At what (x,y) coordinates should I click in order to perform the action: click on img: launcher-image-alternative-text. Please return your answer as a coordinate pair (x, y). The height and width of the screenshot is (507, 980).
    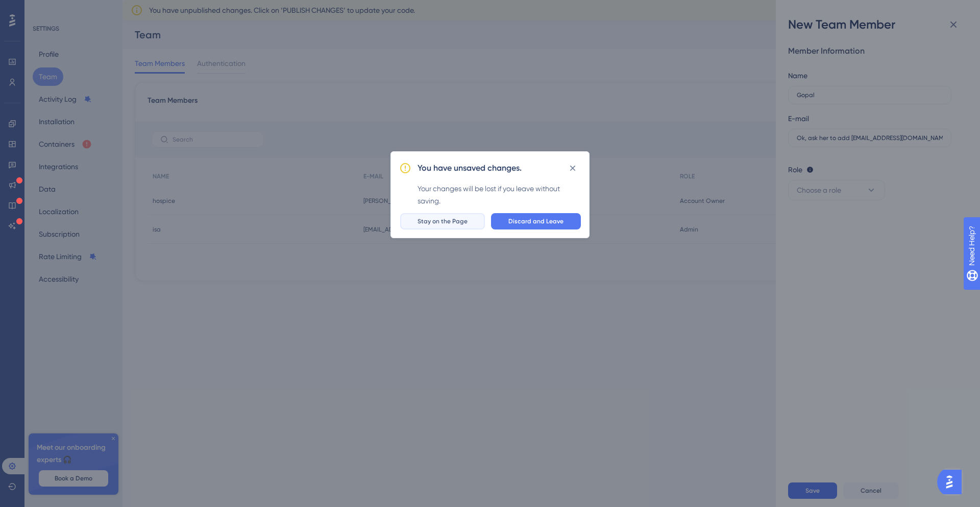
    Looking at the image, I should click on (12, 15).